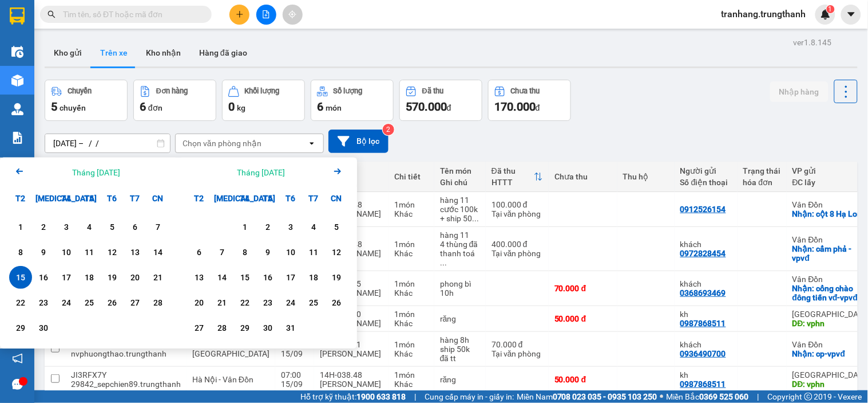 The image size is (868, 403). What do you see at coordinates (112, 277) in the screenshot?
I see `div: 19` at bounding box center [112, 277].